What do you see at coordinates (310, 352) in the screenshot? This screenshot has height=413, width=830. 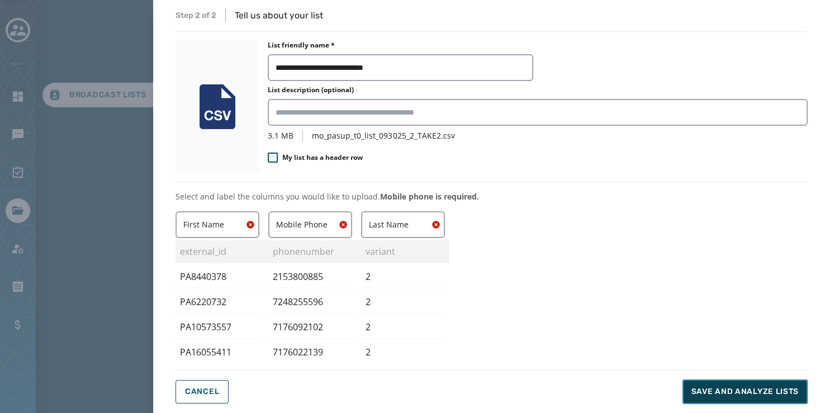 I see `div: 7176022139` at bounding box center [310, 352].